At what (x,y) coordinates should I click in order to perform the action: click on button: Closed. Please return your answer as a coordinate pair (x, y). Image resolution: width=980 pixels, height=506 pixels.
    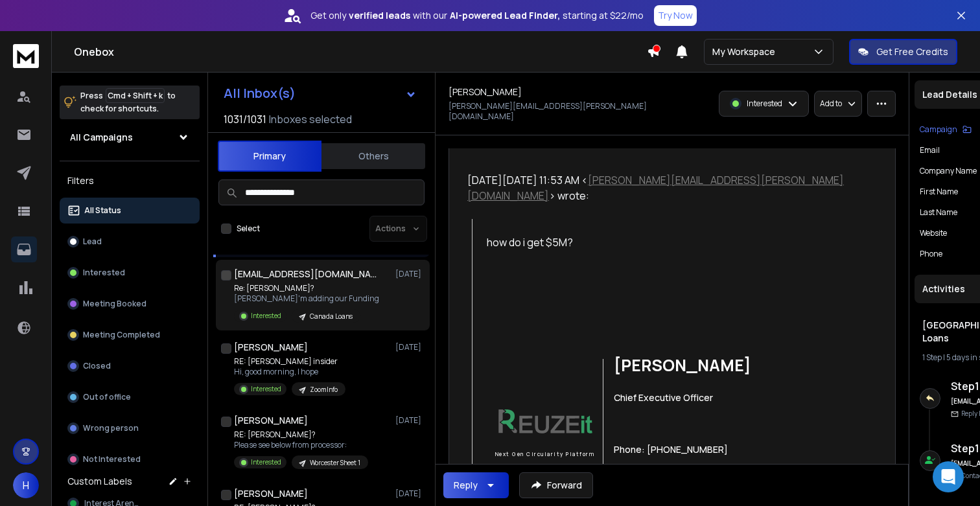
    Looking at the image, I should click on (129, 366).